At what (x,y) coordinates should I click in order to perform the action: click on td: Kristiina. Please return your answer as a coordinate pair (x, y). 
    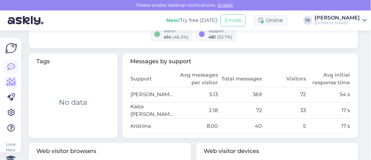
    Looking at the image, I should click on (152, 126).